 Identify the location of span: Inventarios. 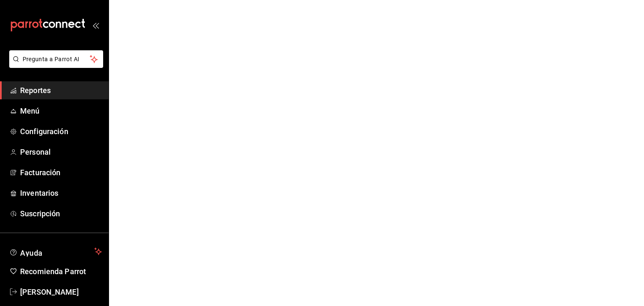
(61, 193).